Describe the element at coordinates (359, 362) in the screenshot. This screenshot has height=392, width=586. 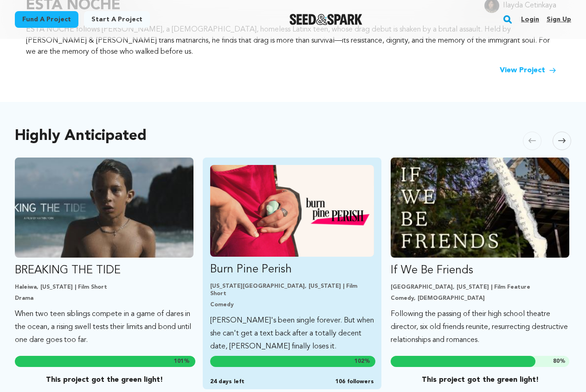
I see `span: 102` at that location.